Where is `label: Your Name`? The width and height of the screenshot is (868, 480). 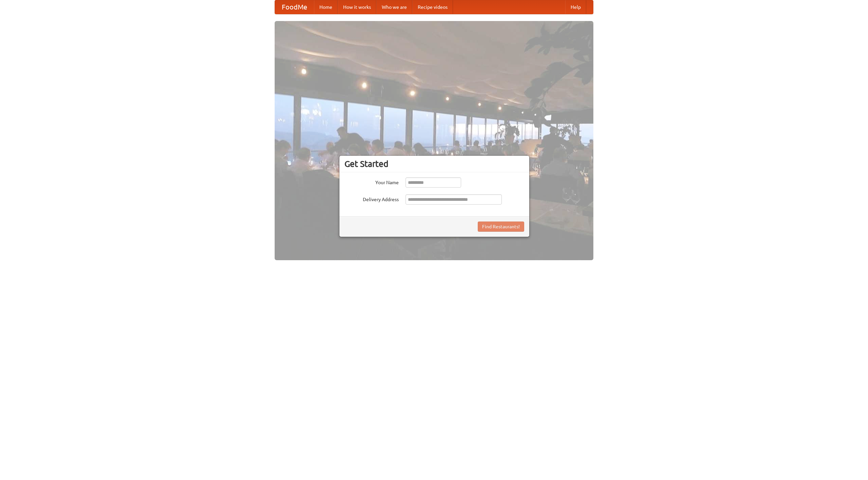 label: Your Name is located at coordinates (371, 182).